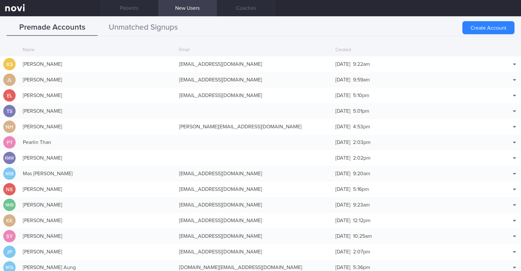  Describe the element at coordinates (362, 127) in the screenshot. I see `span: 4:53pm` at that location.